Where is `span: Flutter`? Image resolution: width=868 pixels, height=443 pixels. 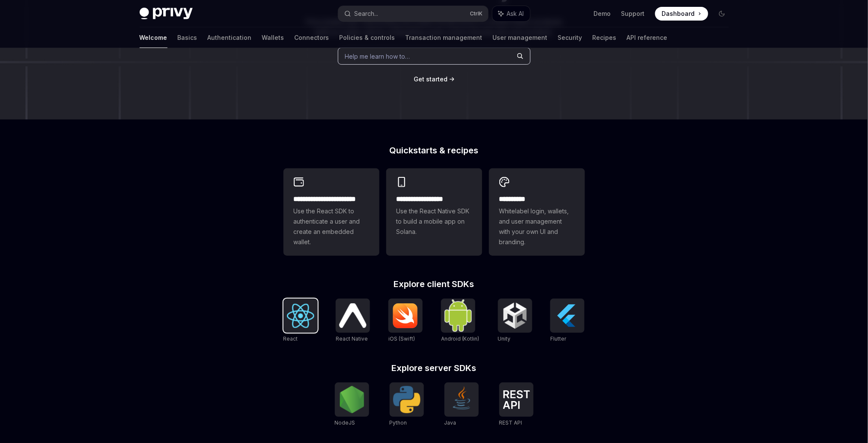
span: Flutter is located at coordinates (558, 338).